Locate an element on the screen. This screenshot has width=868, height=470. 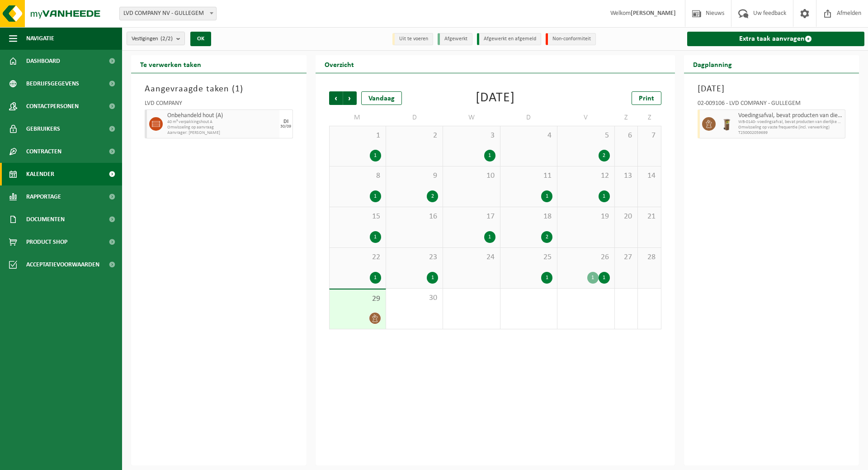
span: 30 is located at coordinates (414, 298).